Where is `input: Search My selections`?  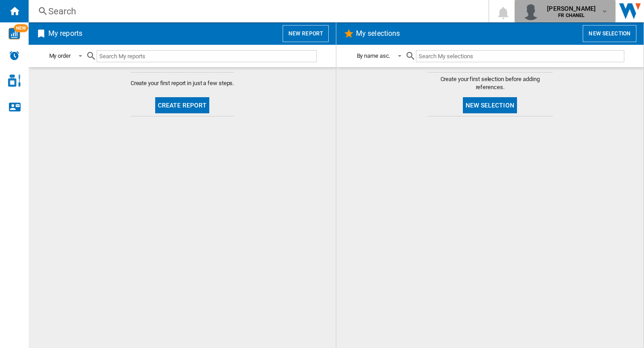
input: Search My selections is located at coordinates (520, 56).